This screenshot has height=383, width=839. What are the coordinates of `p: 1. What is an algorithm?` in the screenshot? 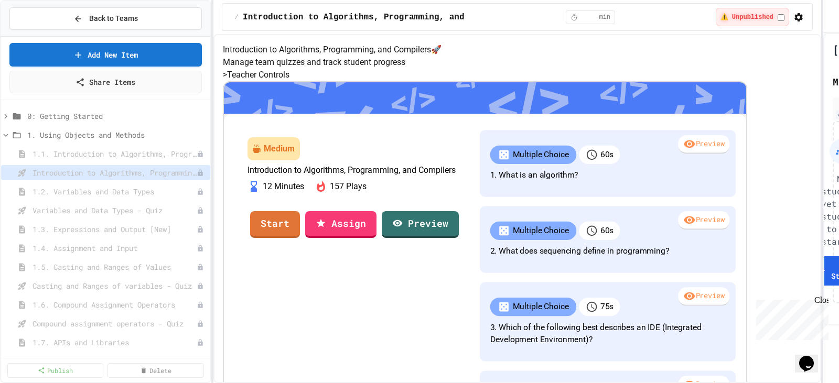 It's located at (607, 176).